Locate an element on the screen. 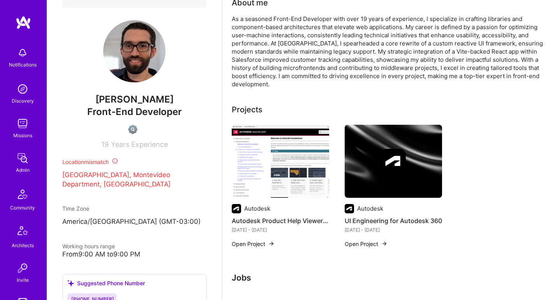 Image resolution: width=555 pixels, height=300 pixels. h3: Jobs is located at coordinates (380, 278).